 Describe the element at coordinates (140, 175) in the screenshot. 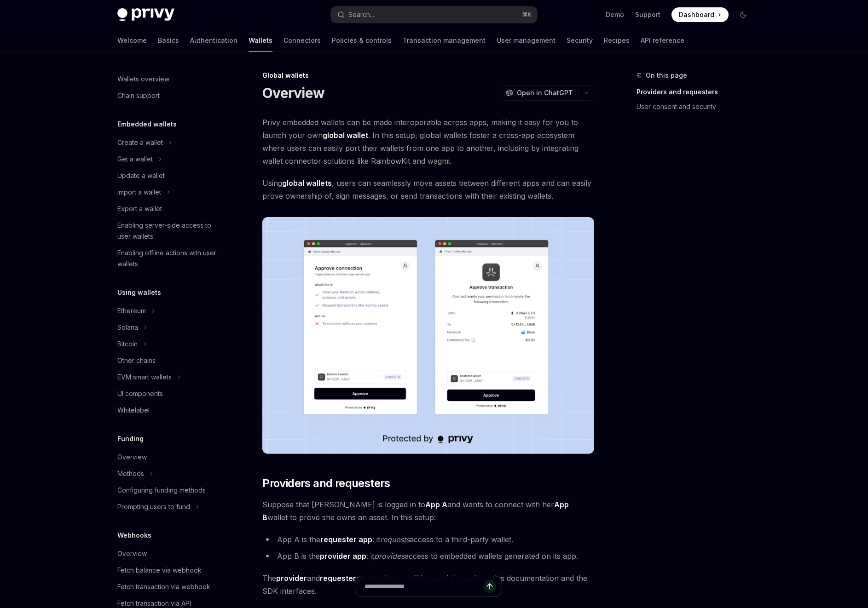

I see `div: Update a wallet` at that location.